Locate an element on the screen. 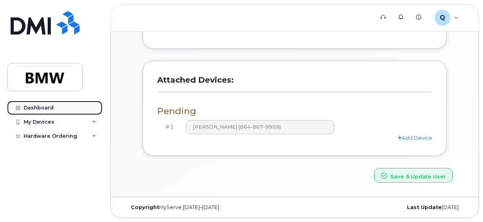 The image size is (483, 222). strong: Last Update is located at coordinates (424, 207).